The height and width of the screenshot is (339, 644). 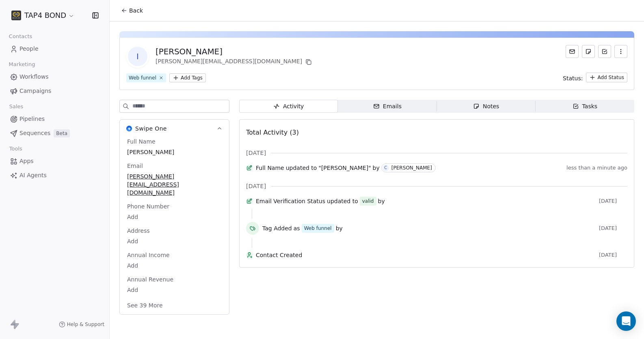 I want to click on button: Add Tags, so click(x=187, y=78).